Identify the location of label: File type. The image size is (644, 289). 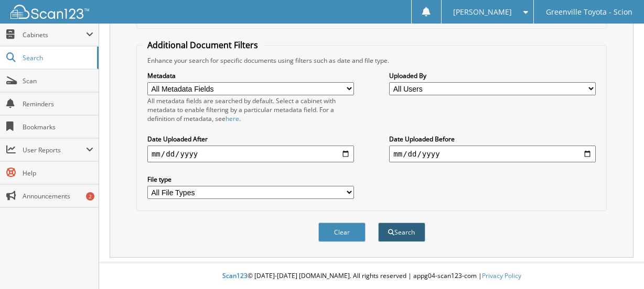
(250, 179).